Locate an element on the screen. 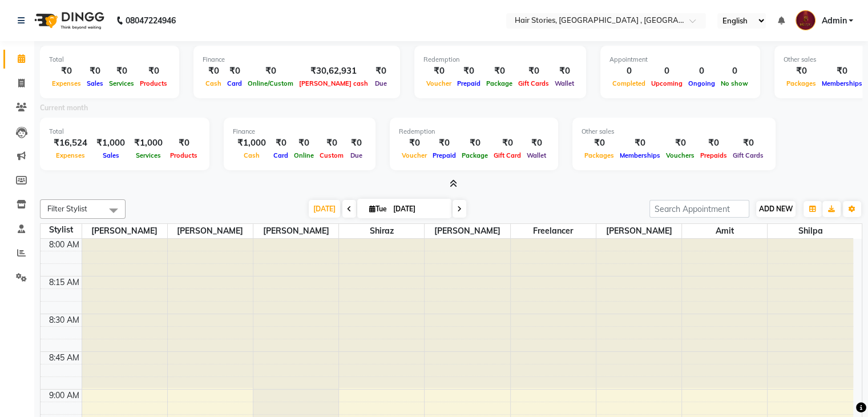  img: Admin is located at coordinates (805, 20).